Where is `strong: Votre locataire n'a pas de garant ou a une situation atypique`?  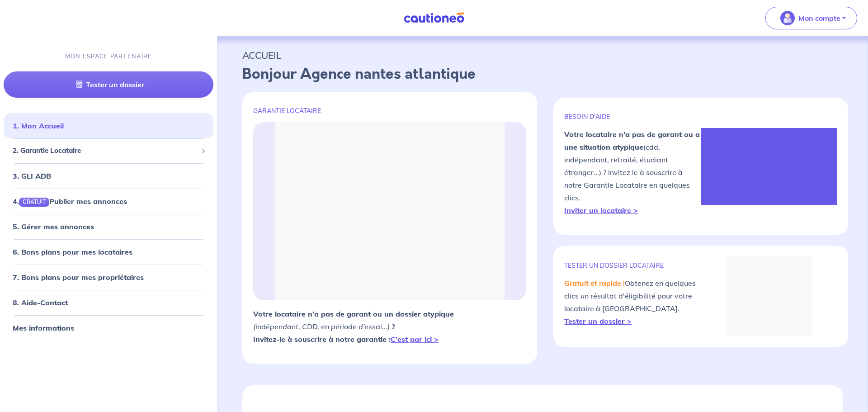 strong: Votre locataire n'a pas de garant ou a une situation atypique is located at coordinates (632, 141).